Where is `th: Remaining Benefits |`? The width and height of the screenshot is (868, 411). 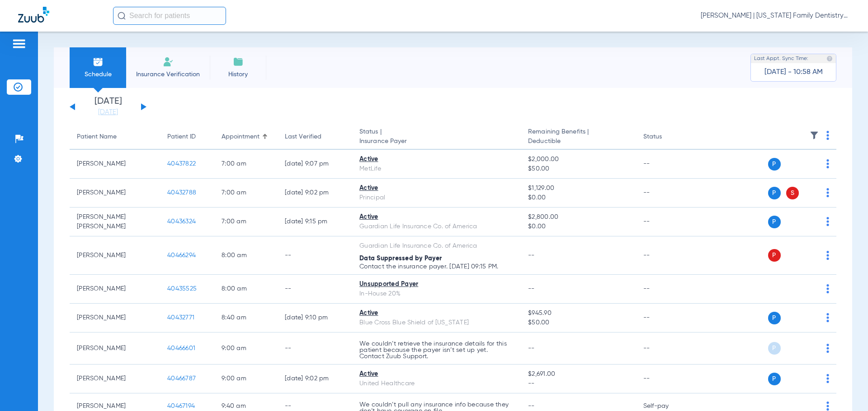 th: Remaining Benefits | is located at coordinates (578, 137).